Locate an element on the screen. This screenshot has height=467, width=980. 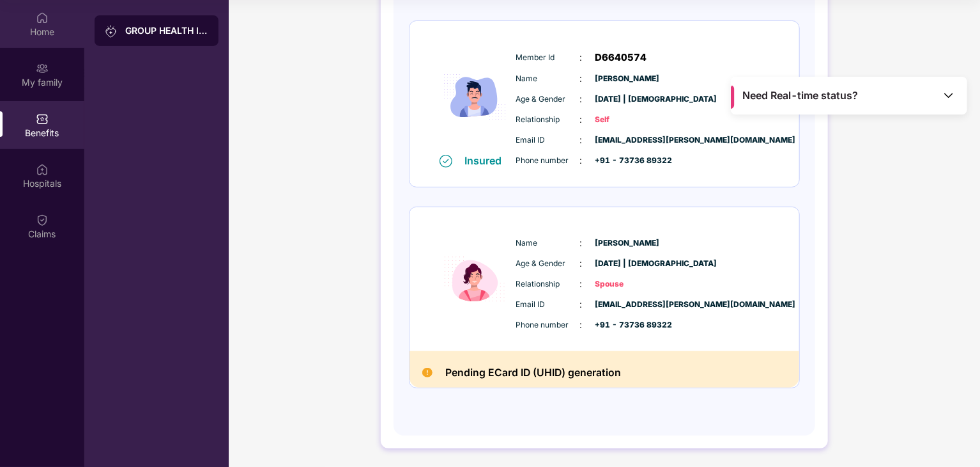
img: svg+xml;base64,PHN2ZyBpZD0iSG9zcGl0YWxzIiB4bWxucz0iaHR0cDovL3d3dy53My5vcmcvMjAwMC9zdmciIHdpZHRoPS... is located at coordinates (42, 169).